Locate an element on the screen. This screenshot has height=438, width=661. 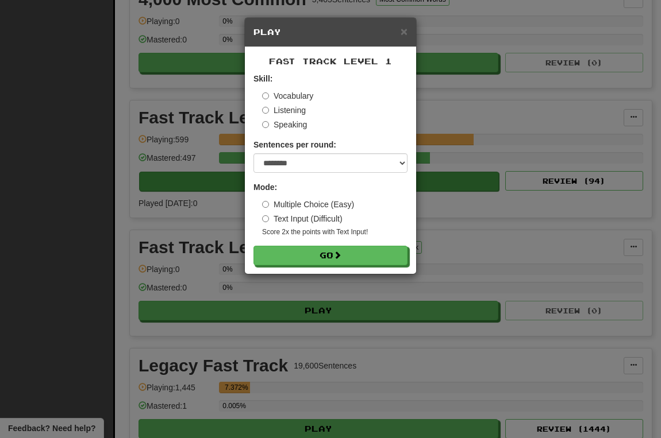
label: Text Input (Difficult) is located at coordinates (302, 219).